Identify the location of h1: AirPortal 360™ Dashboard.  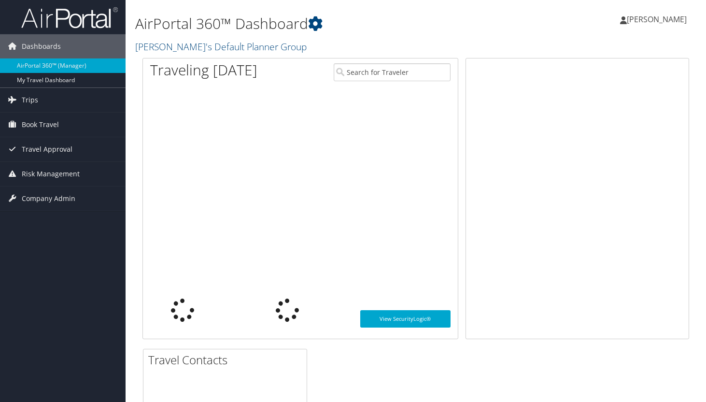
(322, 24).